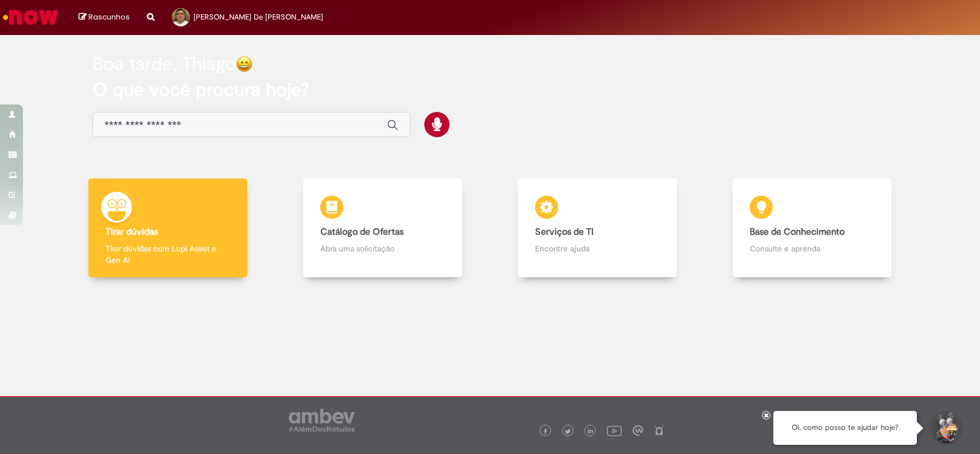  I want to click on a: Serviços de TI Encontre ajuda, so click(598, 228).